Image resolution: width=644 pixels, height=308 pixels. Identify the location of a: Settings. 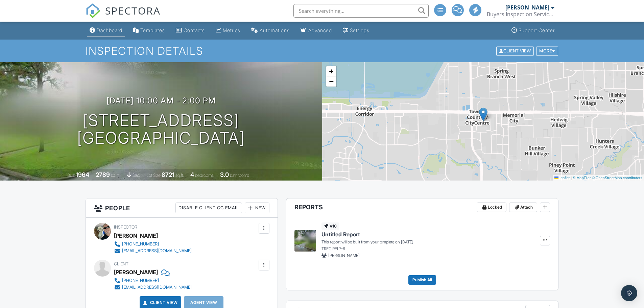
(356, 30).